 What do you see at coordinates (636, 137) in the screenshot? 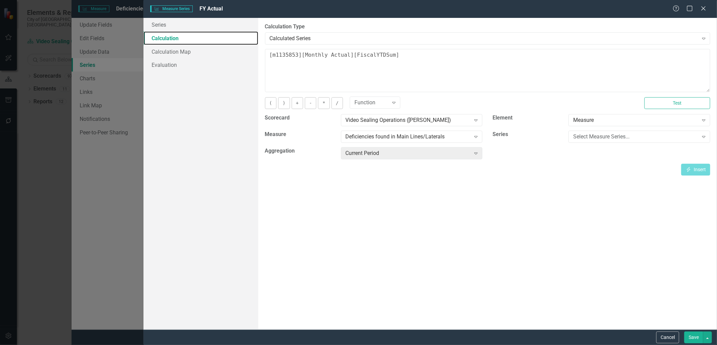
I see `div: Select Measure Series...` at bounding box center [636, 137].